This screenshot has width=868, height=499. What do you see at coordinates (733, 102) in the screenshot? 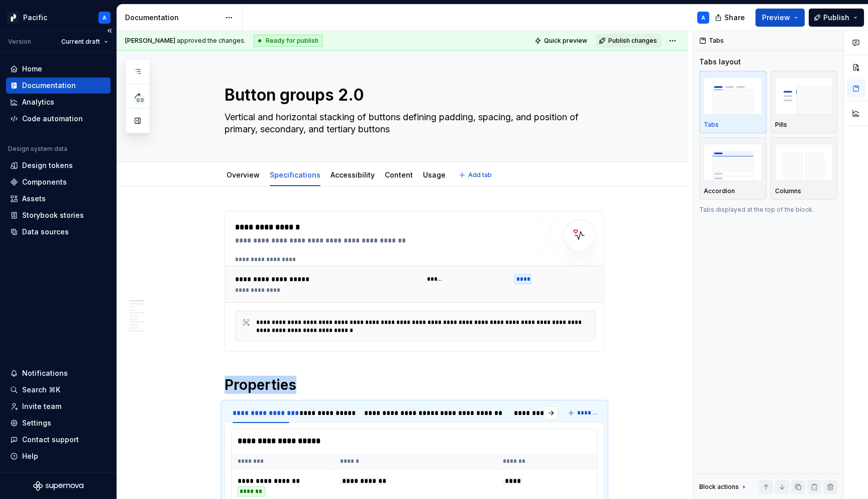
I see `button: placeholderTabs` at bounding box center [733, 102].